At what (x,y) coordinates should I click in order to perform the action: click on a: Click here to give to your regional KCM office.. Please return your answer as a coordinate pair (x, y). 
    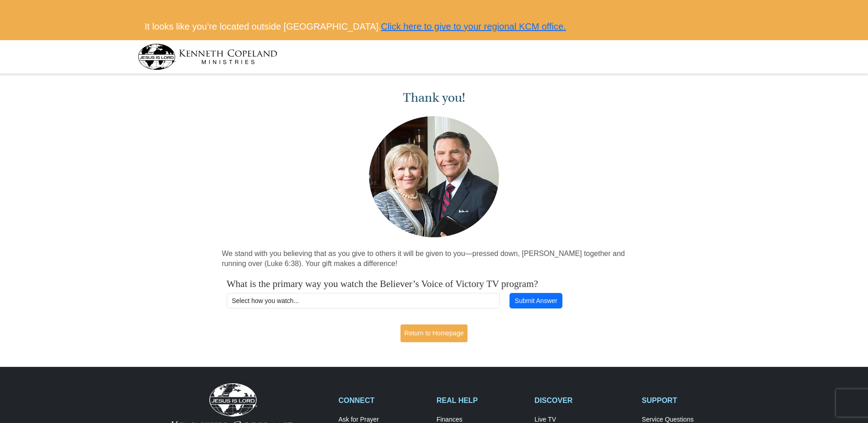
    Looking at the image, I should click on (473, 27).